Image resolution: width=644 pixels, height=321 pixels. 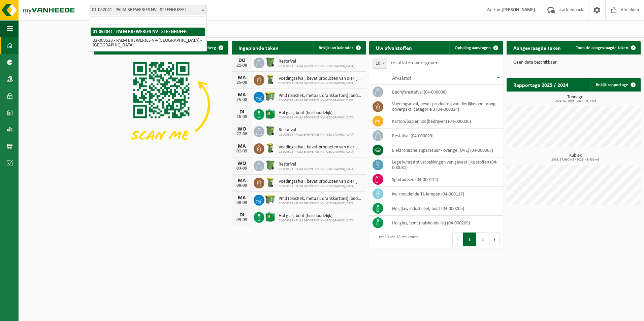 What do you see at coordinates (576, 101) in the screenshot?
I see `span: 2024: 62,700 t - 2025: 31,230 t` at bounding box center [576, 101].